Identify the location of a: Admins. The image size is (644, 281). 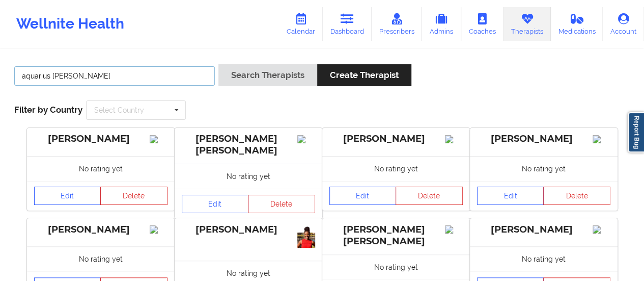
(441, 24).